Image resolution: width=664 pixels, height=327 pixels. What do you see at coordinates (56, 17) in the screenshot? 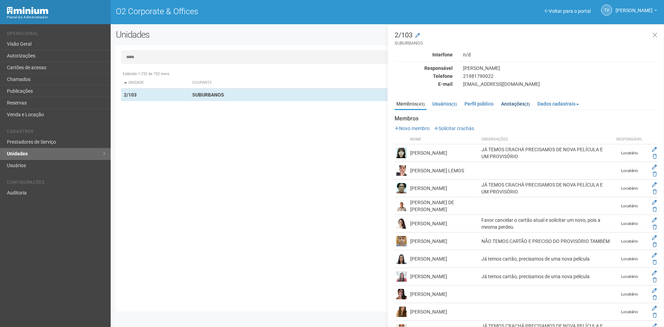
I see `div: Painel do Administrador` at bounding box center [56, 17].